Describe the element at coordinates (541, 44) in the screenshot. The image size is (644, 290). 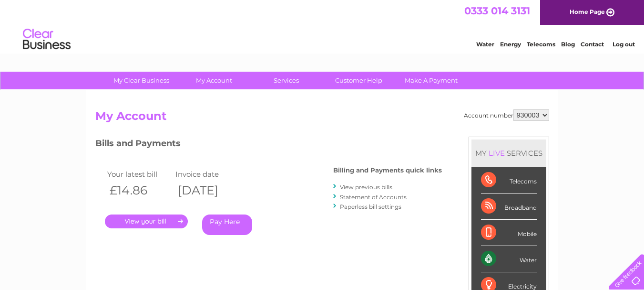
I see `a: Telecoms` at that location.